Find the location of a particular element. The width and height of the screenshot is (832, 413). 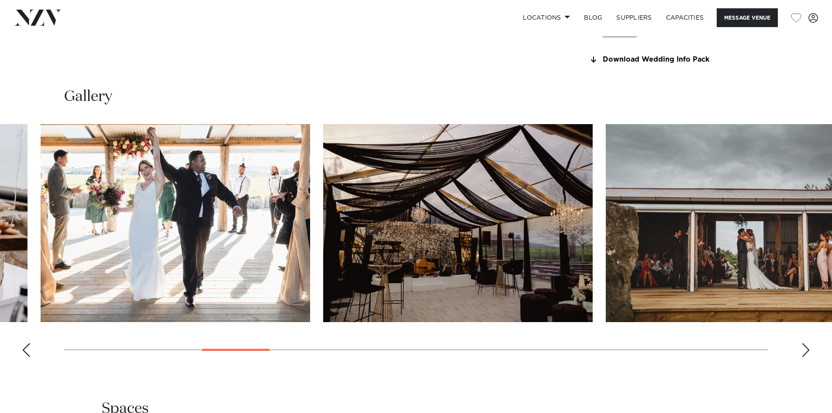

h2: Gallery is located at coordinates (88, 97).